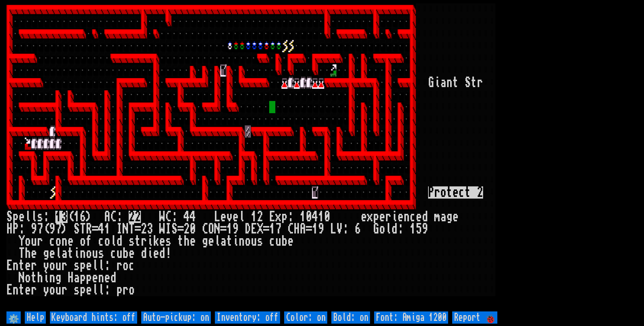 The height and width of the screenshot is (326, 644). I want to click on mark: 3, so click(65, 217).